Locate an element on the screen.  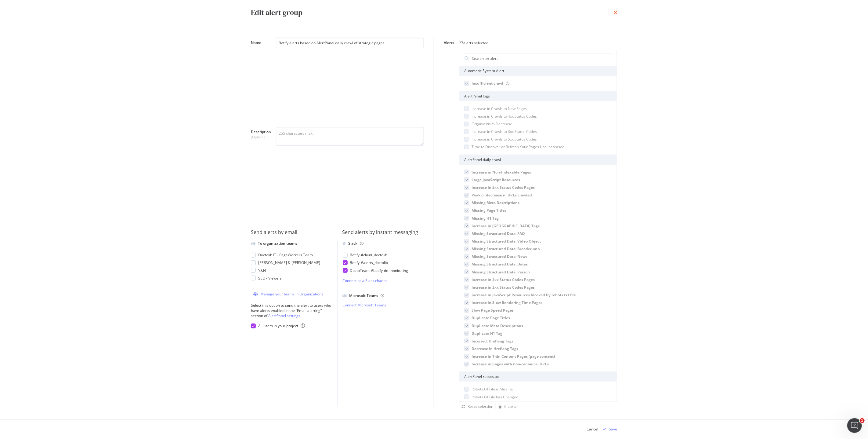
span: Missing Meta Descriptions is located at coordinates (495, 202).